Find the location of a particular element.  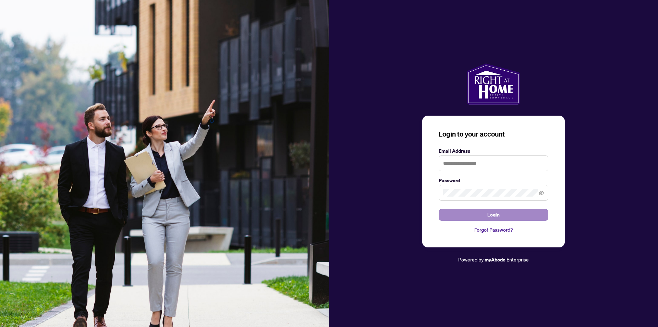

span: Login is located at coordinates (494, 215).